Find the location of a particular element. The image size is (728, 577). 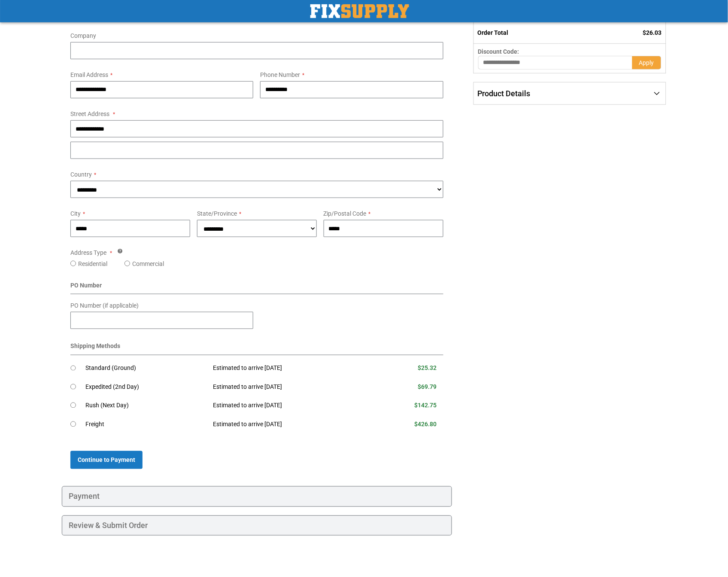

span: Apply is located at coordinates (646, 63).